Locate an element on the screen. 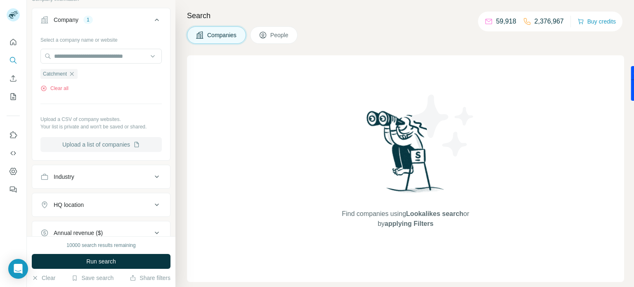 Image resolution: width=634 pixels, height=287 pixels. button: Annual revenue ($) is located at coordinates (101, 233).